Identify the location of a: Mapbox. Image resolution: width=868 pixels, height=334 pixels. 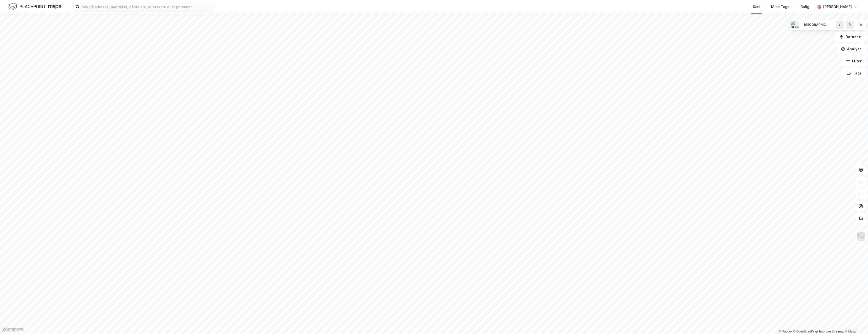
(785, 332).